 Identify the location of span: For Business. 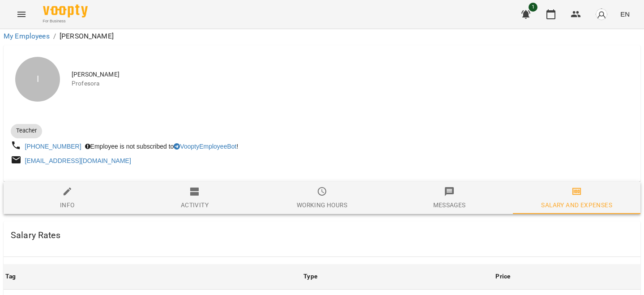
(65, 21).